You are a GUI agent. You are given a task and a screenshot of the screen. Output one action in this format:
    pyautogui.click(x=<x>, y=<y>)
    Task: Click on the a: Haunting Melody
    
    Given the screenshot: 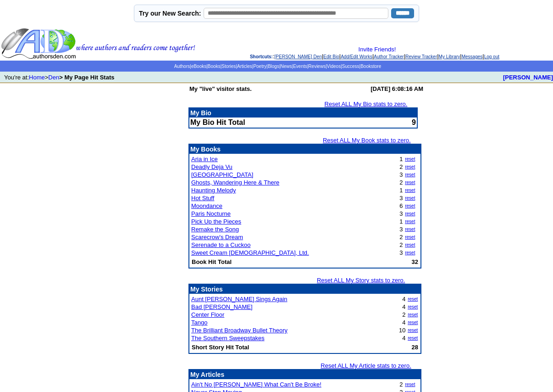 What is the action you would take?
    pyautogui.click(x=214, y=190)
    